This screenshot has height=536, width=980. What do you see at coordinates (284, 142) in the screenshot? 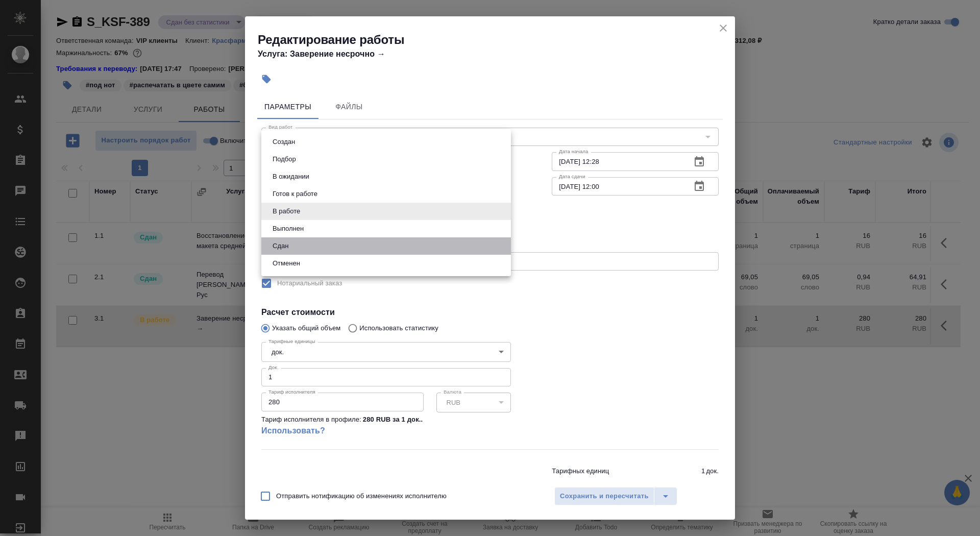
I see `button: Создан` at bounding box center [284, 142].